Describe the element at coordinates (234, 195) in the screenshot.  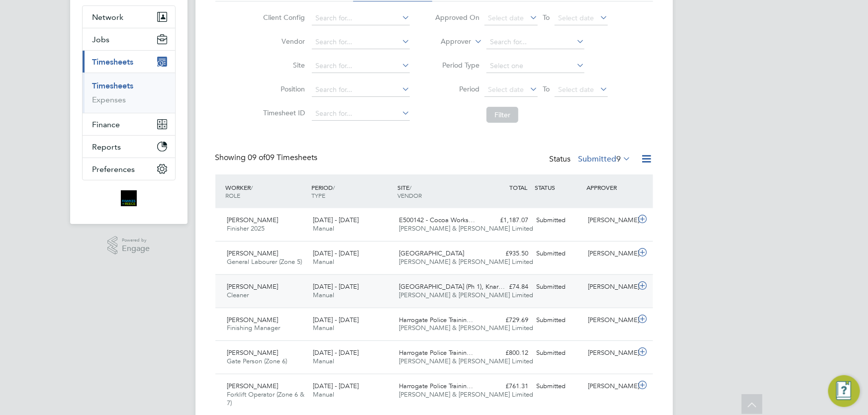
I see `span: ROLE` at that location.